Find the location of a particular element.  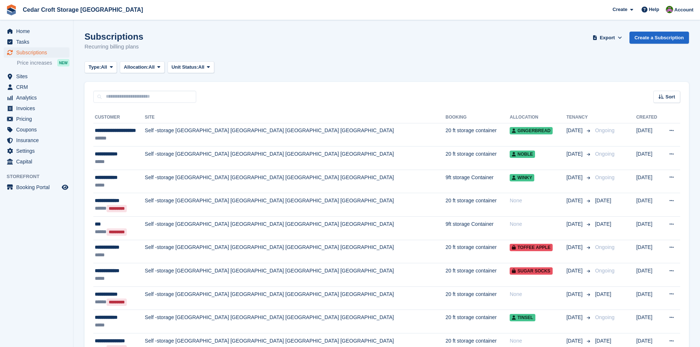

span: Help is located at coordinates (654, 10).